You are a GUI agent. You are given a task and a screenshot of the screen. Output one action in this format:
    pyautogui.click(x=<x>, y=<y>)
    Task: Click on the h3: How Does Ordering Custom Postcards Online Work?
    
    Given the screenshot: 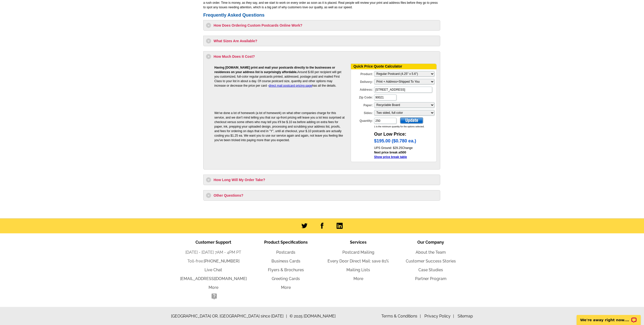 What is the action you would take?
    pyautogui.click(x=322, y=26)
    